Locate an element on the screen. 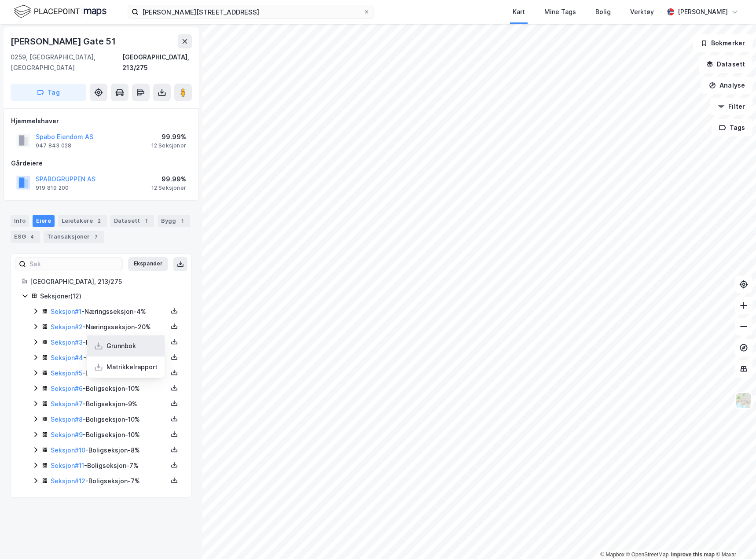 Image resolution: width=756 pixels, height=559 pixels. div: 2 is located at coordinates (99, 221).